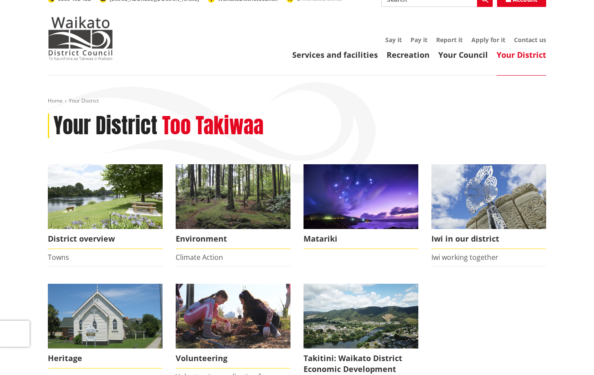 This screenshot has height=375, width=594. I want to click on img: biodiversity- Wright's Bush_16x9 crop, so click(233, 196).